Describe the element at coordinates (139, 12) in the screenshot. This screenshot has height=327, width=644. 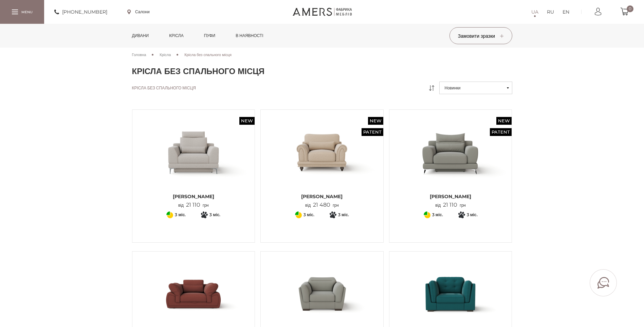
I see `a: Салони` at that location.